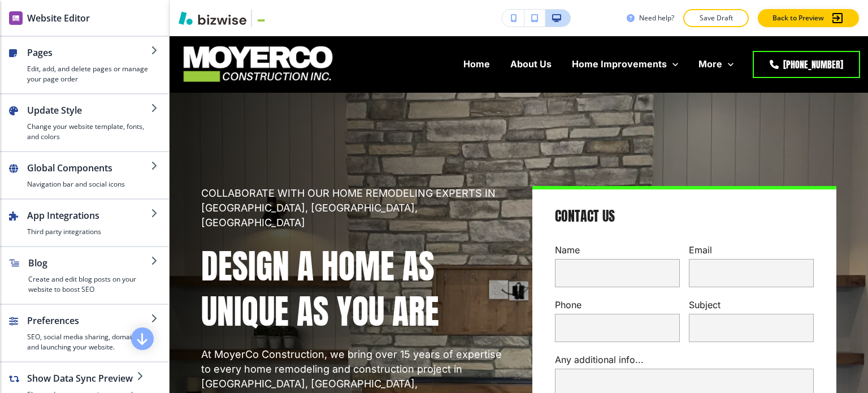 The image size is (868, 393). Describe the element at coordinates (716, 18) in the screenshot. I see `p: Save Draft` at that location.